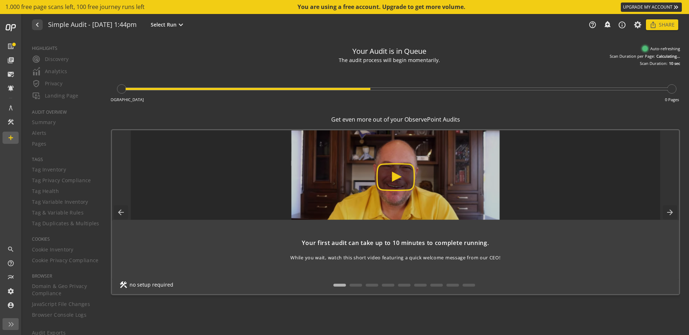 This screenshot has height=335, width=689. What do you see at coordinates (667, 25) in the screenshot?
I see `span: Share` at bounding box center [667, 25].